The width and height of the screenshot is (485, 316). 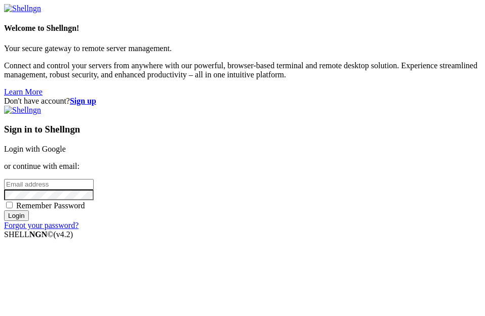 What do you see at coordinates (9, 205) in the screenshot?
I see `input: Remember Password` at bounding box center [9, 205].